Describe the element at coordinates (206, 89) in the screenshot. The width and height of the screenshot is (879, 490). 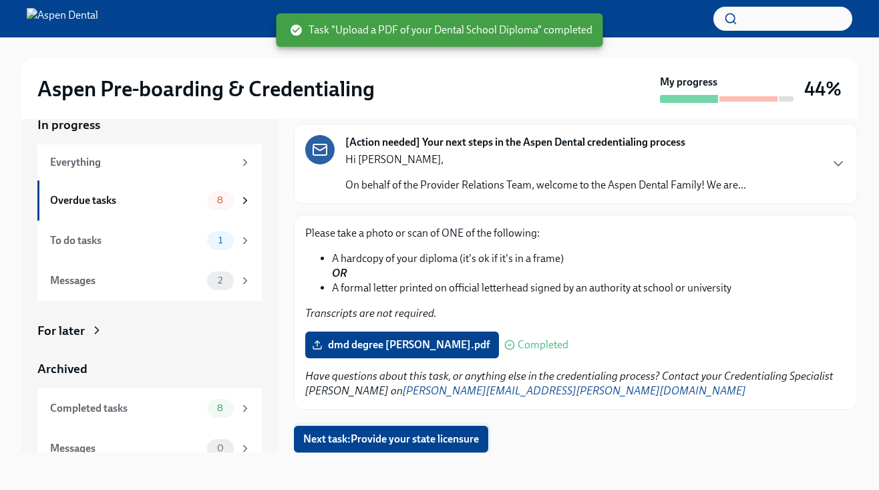
I see `h2: Aspen Pre-boarding & Credentialing` at that location.